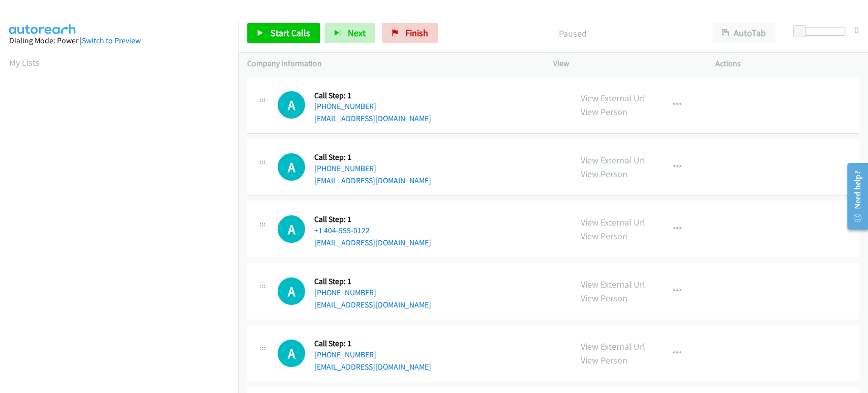 The width and height of the screenshot is (868, 393). I want to click on a: Switch to Preview, so click(111, 40).